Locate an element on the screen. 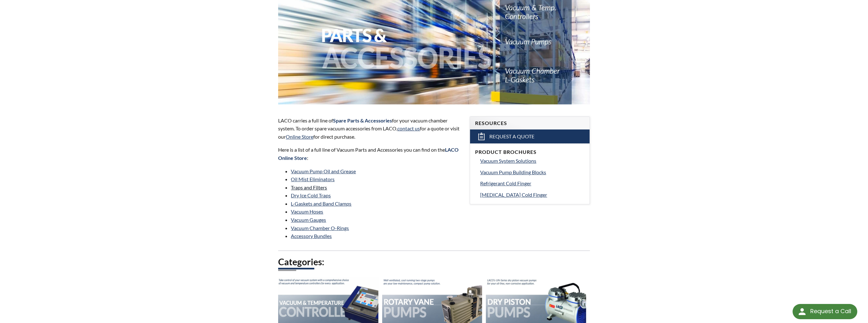  span: Refrigerant Cold Finger is located at coordinates (505, 183).